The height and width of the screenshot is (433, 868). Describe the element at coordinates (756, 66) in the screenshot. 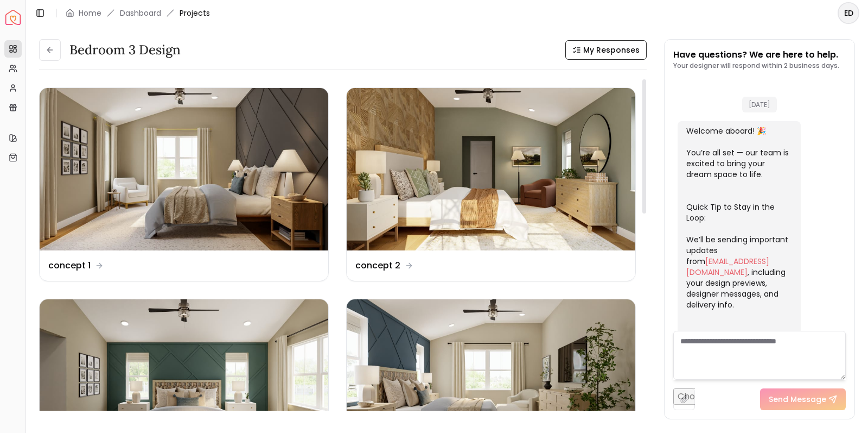

I see `p: Your designer will respond within 2 business days.` at that location.